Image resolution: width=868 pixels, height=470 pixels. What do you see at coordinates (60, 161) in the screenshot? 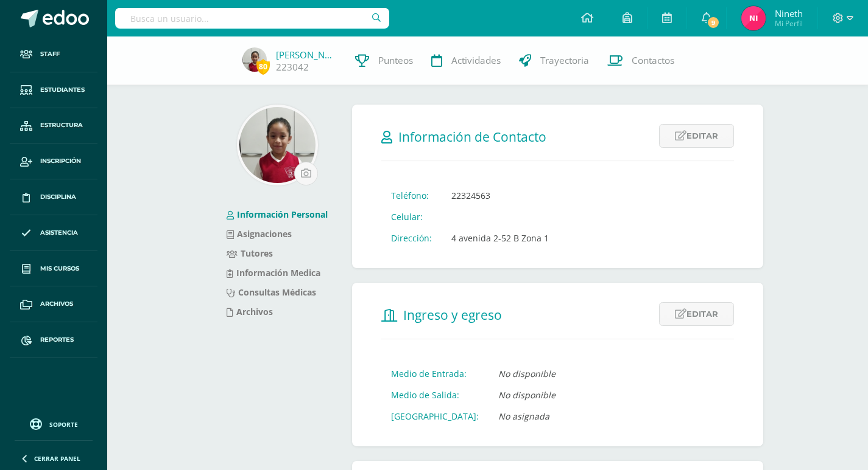
I see `span: Inscripción` at bounding box center [60, 161].